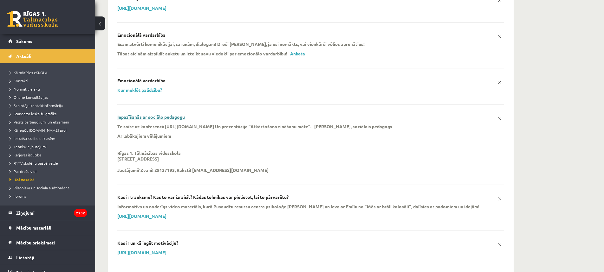 The height and width of the screenshot is (272, 604). Describe the element at coordinates (36, 106) in the screenshot. I see `span: Skolotāju kontaktinformācija` at that location.